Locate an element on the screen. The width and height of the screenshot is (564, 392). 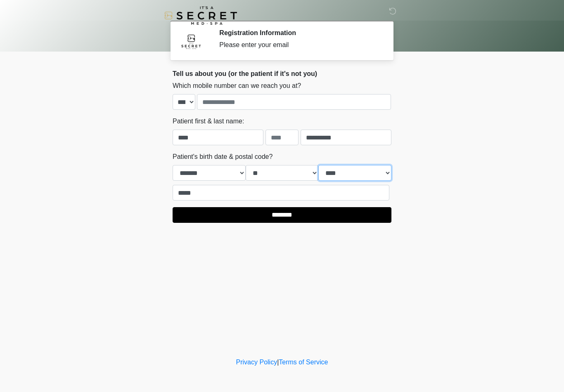
label: Which mobile number can we reach you at? is located at coordinates (237, 86).